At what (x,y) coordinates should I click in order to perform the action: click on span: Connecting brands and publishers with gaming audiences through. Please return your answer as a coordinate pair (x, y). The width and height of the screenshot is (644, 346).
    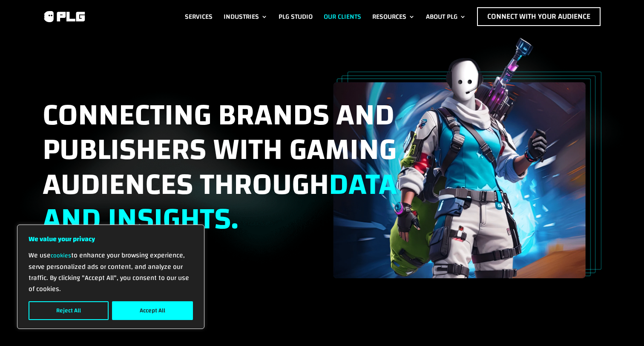
    Looking at the image, I should click on (219, 167).